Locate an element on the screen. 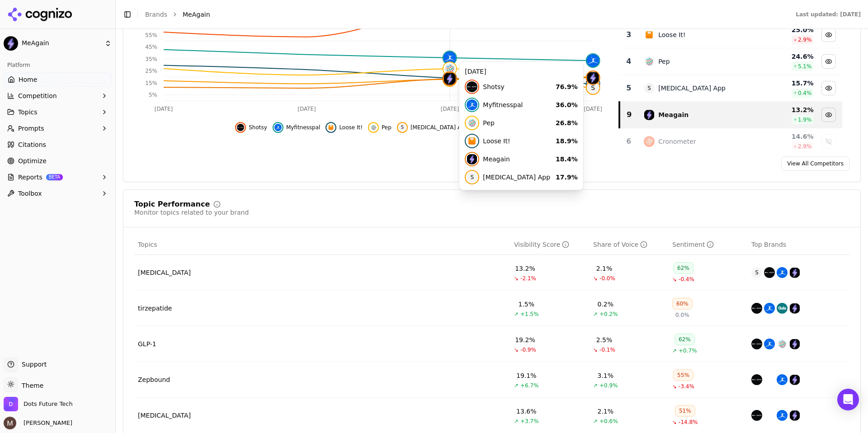 This screenshot has height=433, width=868. div: Meagain is located at coordinates (673, 114).